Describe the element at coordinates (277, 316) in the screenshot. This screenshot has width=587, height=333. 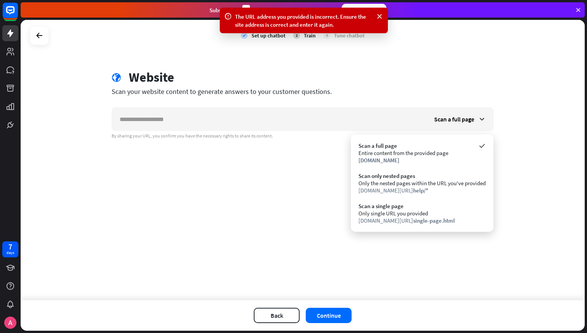
I see `button: Back` at that location.